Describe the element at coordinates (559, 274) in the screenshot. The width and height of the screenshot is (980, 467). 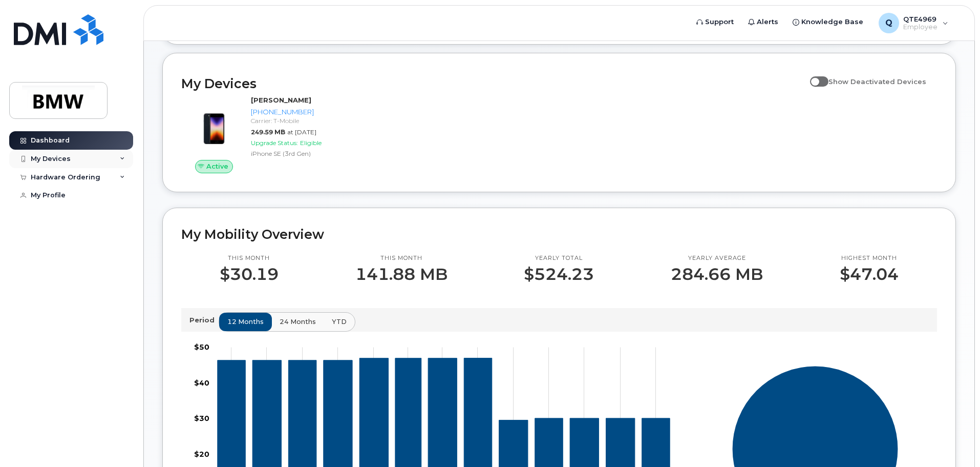
I see `p: $524.23` at that location.